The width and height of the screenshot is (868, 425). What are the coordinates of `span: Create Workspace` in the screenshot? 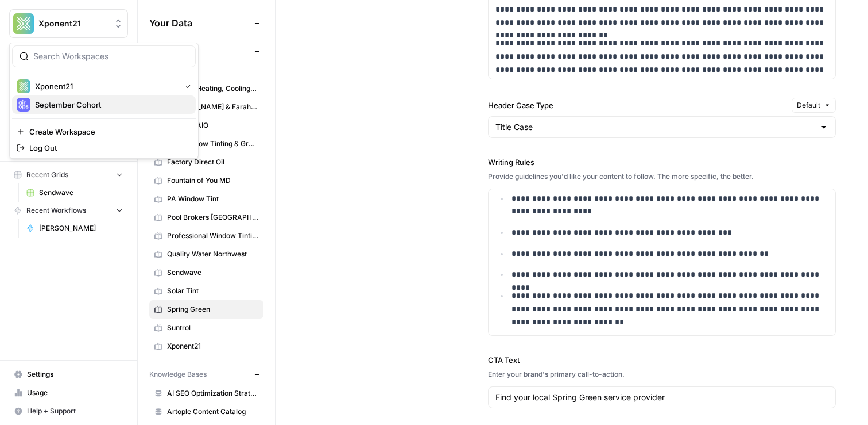 It's located at (108, 132).